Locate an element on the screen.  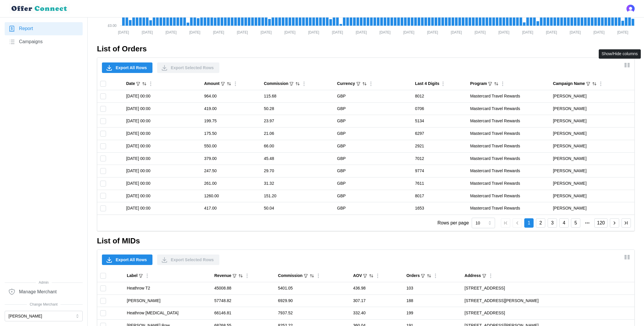
td: 436.98 is located at coordinates (377, 288).